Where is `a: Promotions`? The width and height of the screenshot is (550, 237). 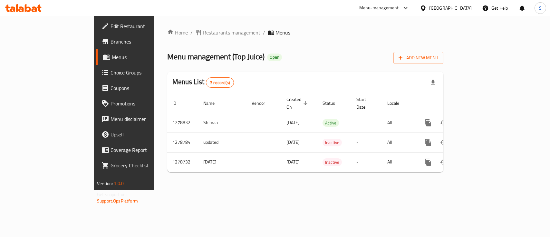
a: Promotions is located at coordinates (141, 103).